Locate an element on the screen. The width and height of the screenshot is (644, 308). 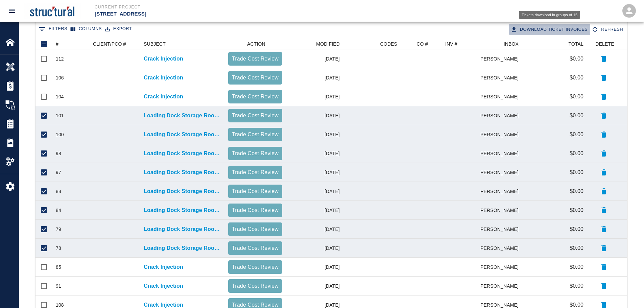
div: 85 is located at coordinates (59, 267).